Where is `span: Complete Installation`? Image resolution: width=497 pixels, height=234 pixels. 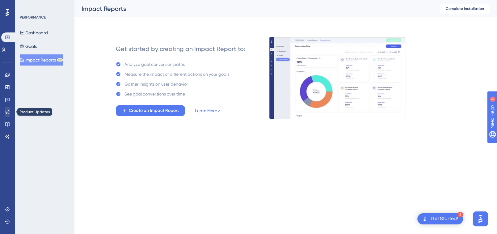 span: Complete Installation is located at coordinates (465, 9).